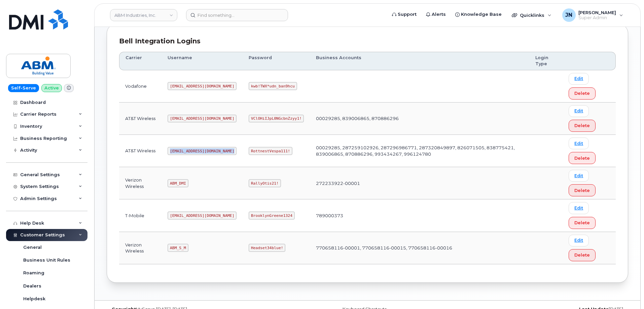  What do you see at coordinates (267, 248) in the screenshot?
I see `code: Headset34blue!` at bounding box center [267, 248].